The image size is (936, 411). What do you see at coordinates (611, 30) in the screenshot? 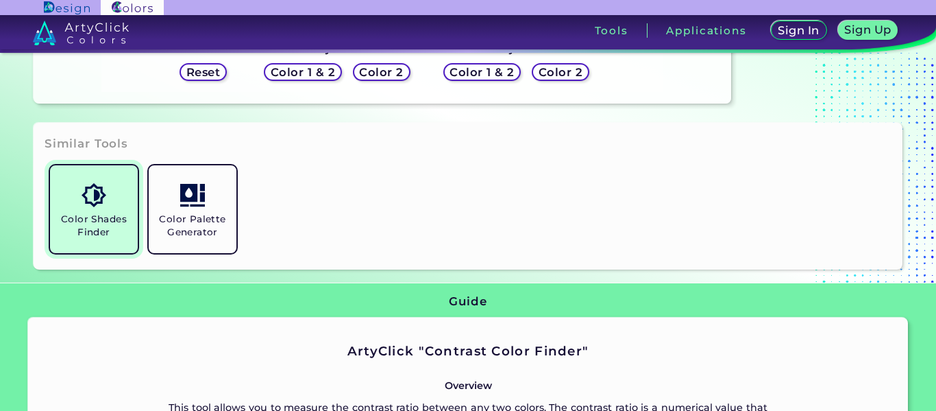
I see `h3: Tools` at bounding box center [611, 30].